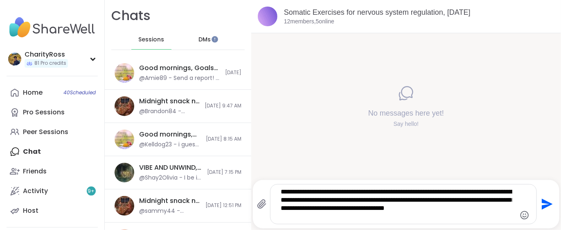 The width and height of the screenshot is (561, 230). I want to click on img: Midnight snack n chat, Sep 07, so click(124, 106).